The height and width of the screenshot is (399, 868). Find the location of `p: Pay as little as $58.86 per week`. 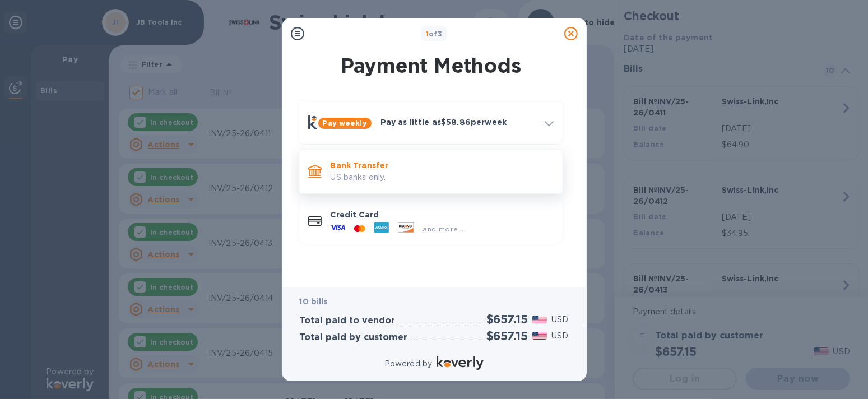

p: Pay as little as $58.86 per week is located at coordinates (458, 122).